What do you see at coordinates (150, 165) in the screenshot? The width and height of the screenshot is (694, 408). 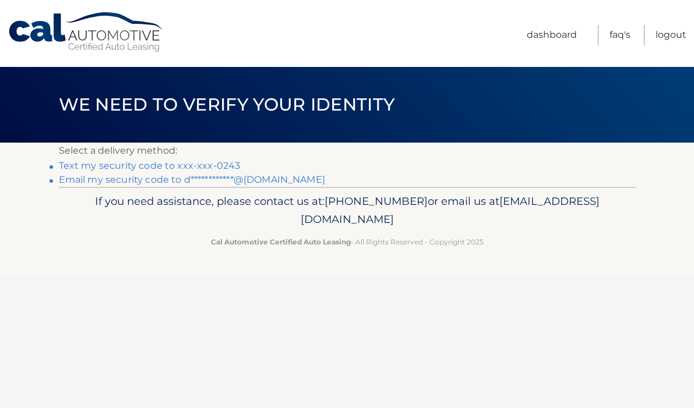 I see `a: Text my security code to xxx-xxx-0243` at bounding box center [150, 165].